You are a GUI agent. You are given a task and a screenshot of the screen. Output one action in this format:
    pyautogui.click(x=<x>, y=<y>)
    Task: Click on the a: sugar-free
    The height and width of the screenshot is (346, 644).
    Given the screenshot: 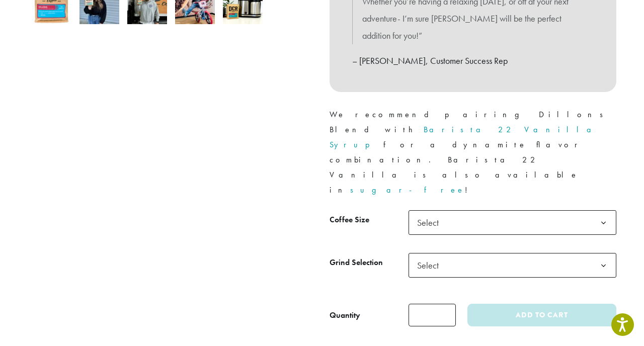 What is the action you would take?
    pyautogui.click(x=407, y=190)
    